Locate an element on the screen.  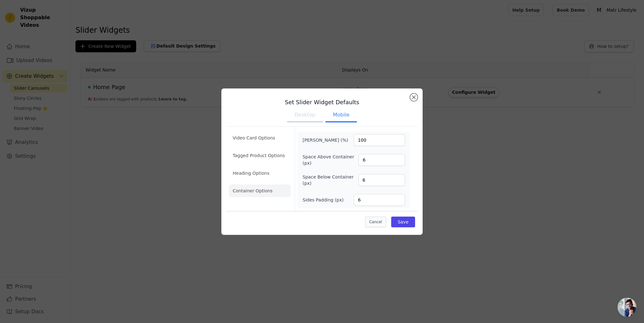
button: Cancel is located at coordinates (375, 222).